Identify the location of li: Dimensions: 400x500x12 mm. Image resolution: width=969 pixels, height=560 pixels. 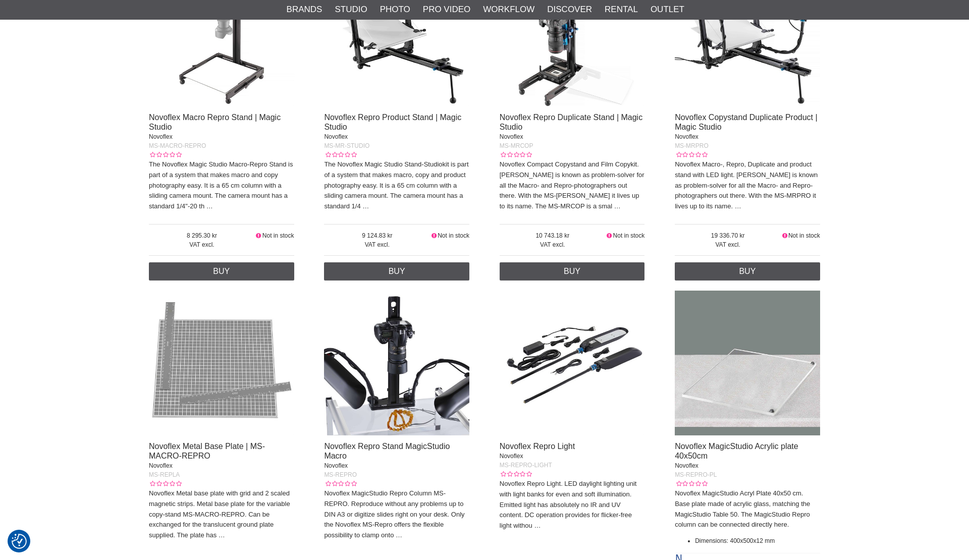
(757, 541).